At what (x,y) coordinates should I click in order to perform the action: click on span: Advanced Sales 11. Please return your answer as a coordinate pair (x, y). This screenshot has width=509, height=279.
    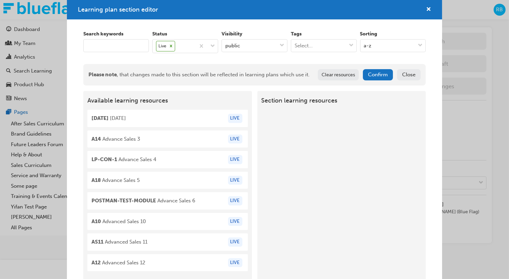
    Looking at the image, I should click on (119, 242).